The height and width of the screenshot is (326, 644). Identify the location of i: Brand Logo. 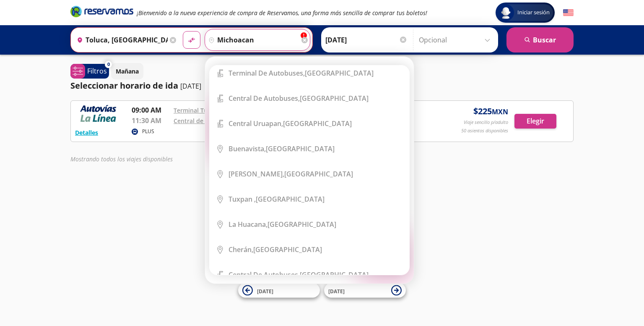
(102, 11).